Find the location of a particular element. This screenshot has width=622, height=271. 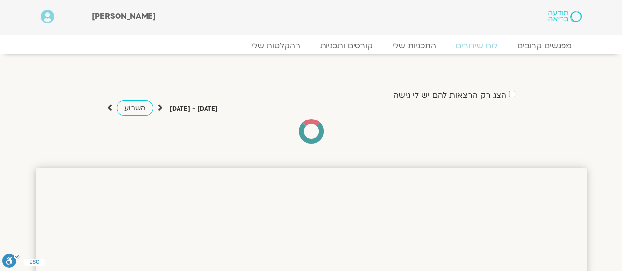

a: השבוע is located at coordinates (135, 108).